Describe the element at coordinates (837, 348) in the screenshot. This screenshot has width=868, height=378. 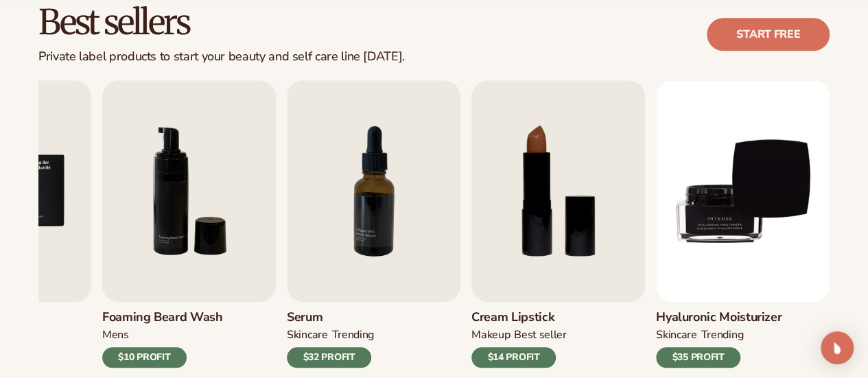
I see `div: Open Intercom Messenger` at that location.